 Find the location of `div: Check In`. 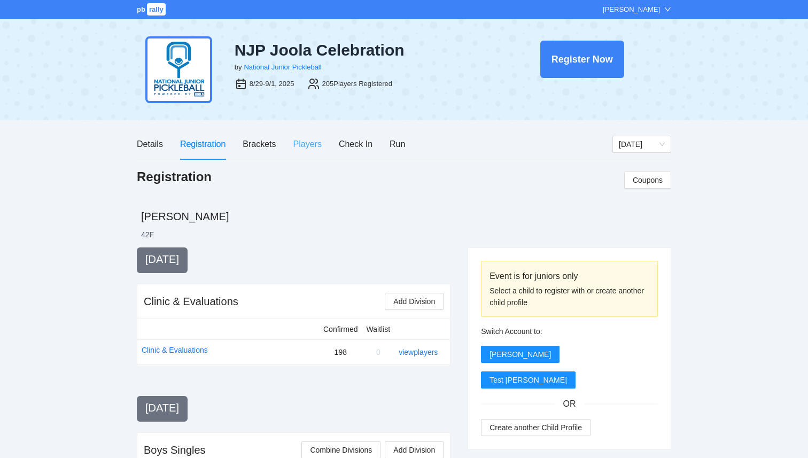

div: Check In is located at coordinates (356, 144).